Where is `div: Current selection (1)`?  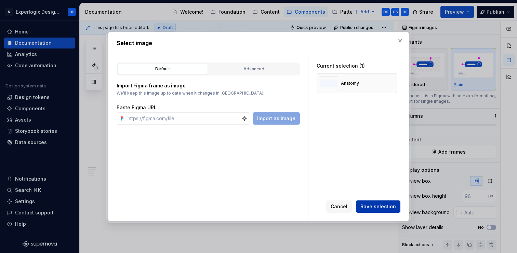
div: Current selection (1) is located at coordinates (357, 66).